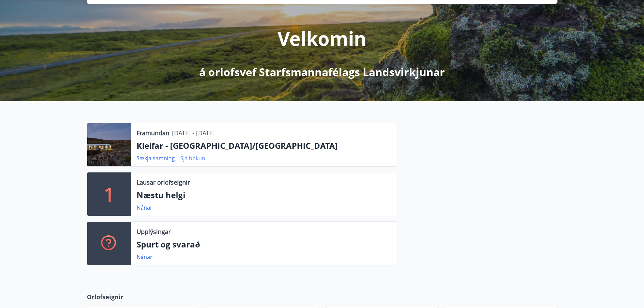  What do you see at coordinates (322, 72) in the screenshot?
I see `p: á orlofsvef Starfsmannafélags Landsvirkjunar` at bounding box center [322, 72].